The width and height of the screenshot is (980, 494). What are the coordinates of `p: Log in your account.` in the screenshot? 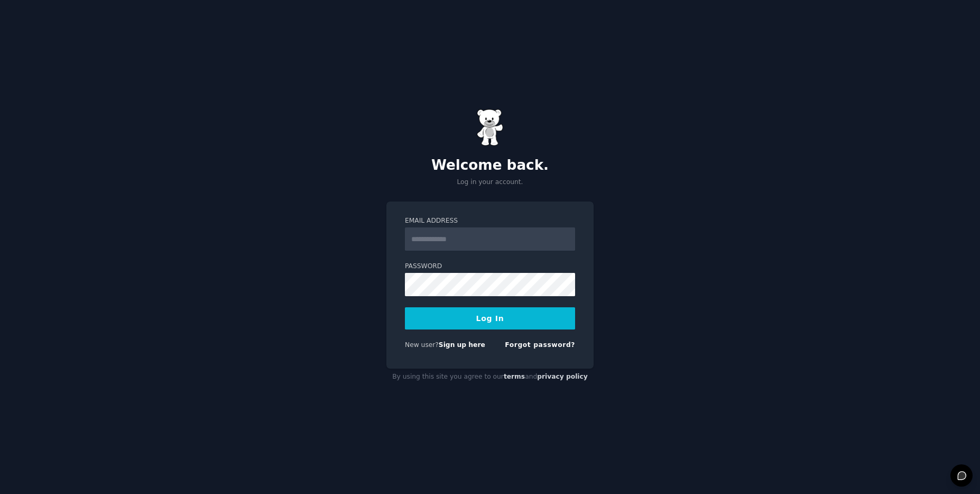 It's located at (490, 183).